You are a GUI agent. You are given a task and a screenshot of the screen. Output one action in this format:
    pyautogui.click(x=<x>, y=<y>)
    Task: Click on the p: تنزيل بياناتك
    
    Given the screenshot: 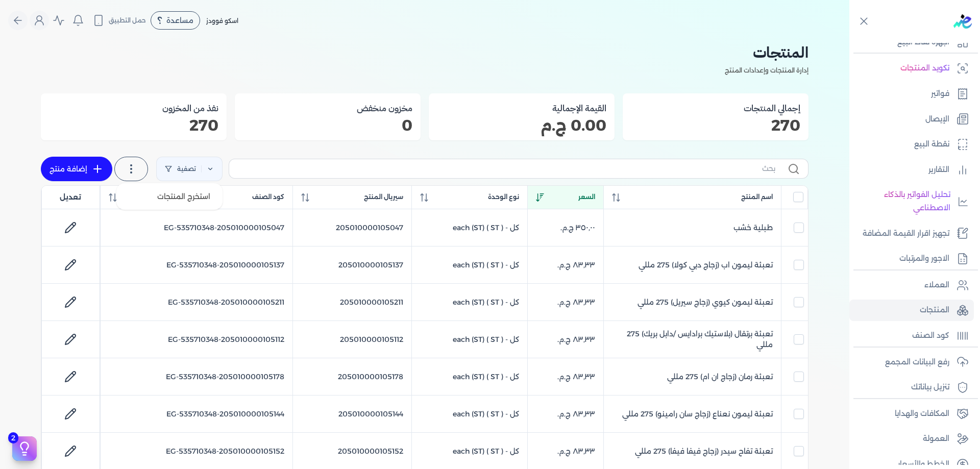 What is the action you would take?
    pyautogui.click(x=930, y=388)
    